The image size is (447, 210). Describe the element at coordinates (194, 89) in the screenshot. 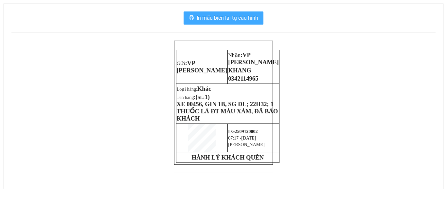

I see `span: Loại hàng:` at that location.